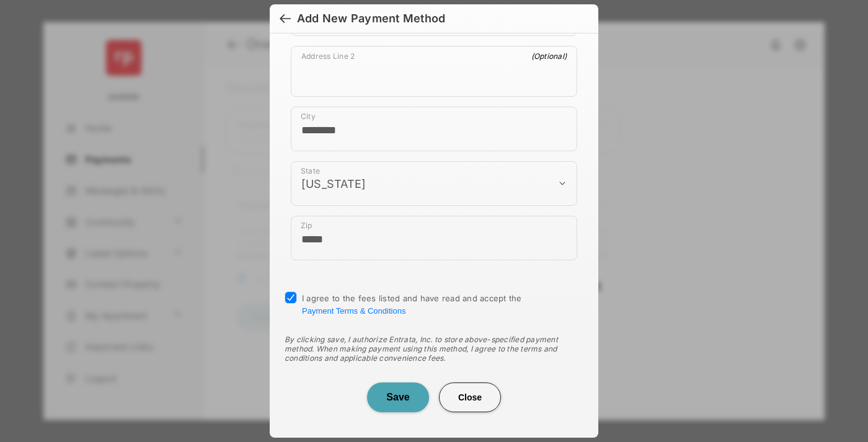 This screenshot has width=868, height=442. Describe the element at coordinates (353, 311) in the screenshot. I see `button: I agree to the fees listed and have read and accept the` at that location.